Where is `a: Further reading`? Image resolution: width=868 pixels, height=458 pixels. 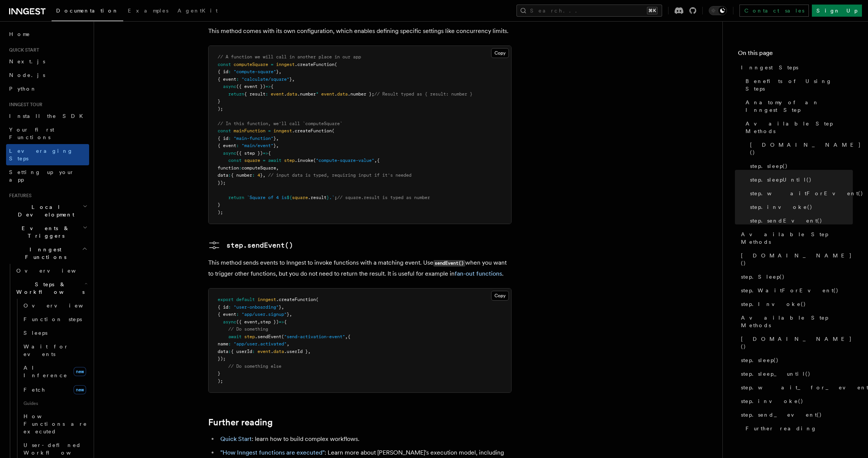 a: Further reading is located at coordinates (241, 422).